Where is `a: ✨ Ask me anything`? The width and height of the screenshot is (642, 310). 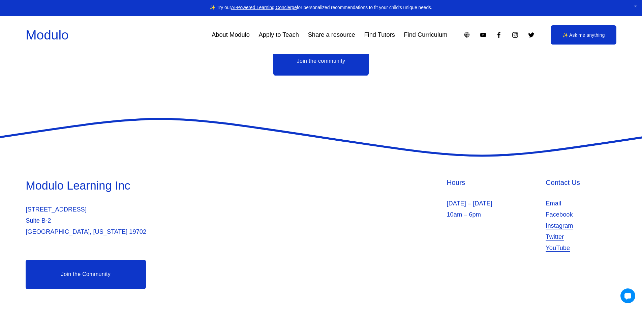 a: ✨ Ask me anything is located at coordinates (583, 35).